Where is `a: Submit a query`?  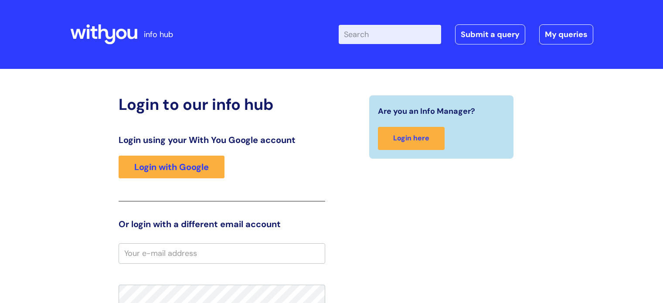 a: Submit a query is located at coordinates (490, 34).